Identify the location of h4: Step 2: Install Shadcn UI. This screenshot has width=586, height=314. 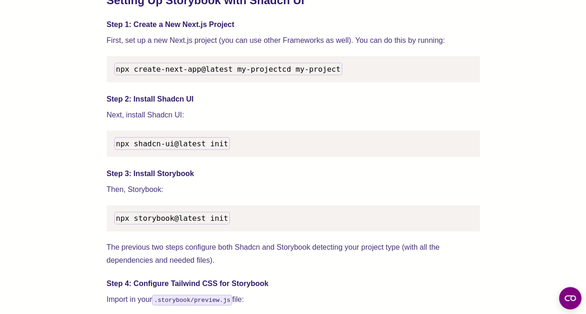
(293, 99).